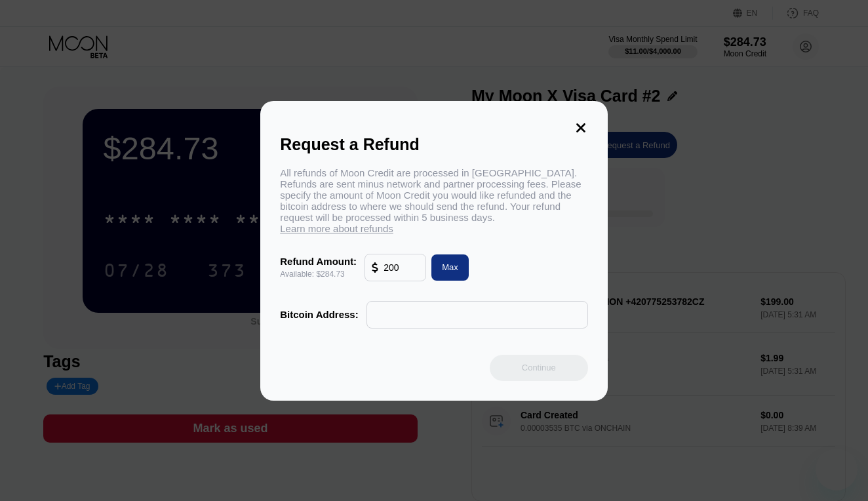 The height and width of the screenshot is (501, 868). What do you see at coordinates (318, 261) in the screenshot?
I see `div: Refund Amount:` at bounding box center [318, 261].